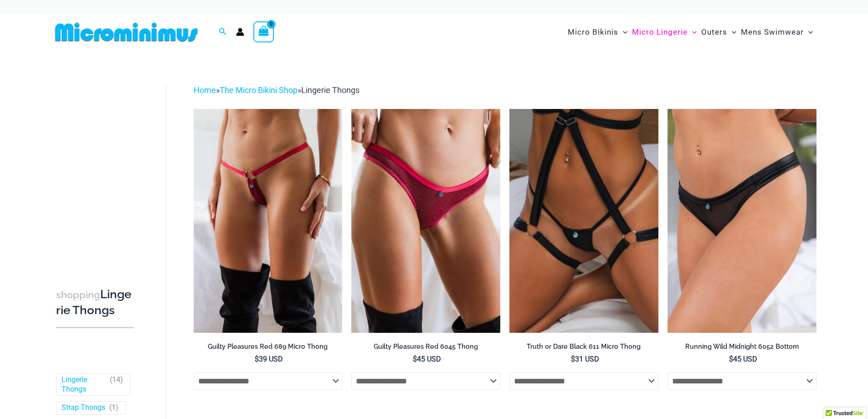 This screenshot has width=868, height=419. What do you see at coordinates (772, 32) in the screenshot?
I see `span: Mens Swimwear` at bounding box center [772, 32].